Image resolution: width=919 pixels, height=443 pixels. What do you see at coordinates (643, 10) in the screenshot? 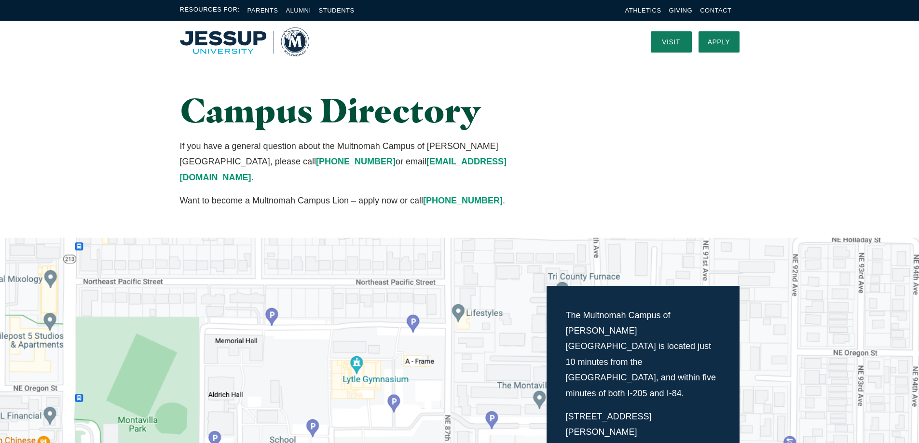
I see `a: Athletics` at bounding box center [643, 10].